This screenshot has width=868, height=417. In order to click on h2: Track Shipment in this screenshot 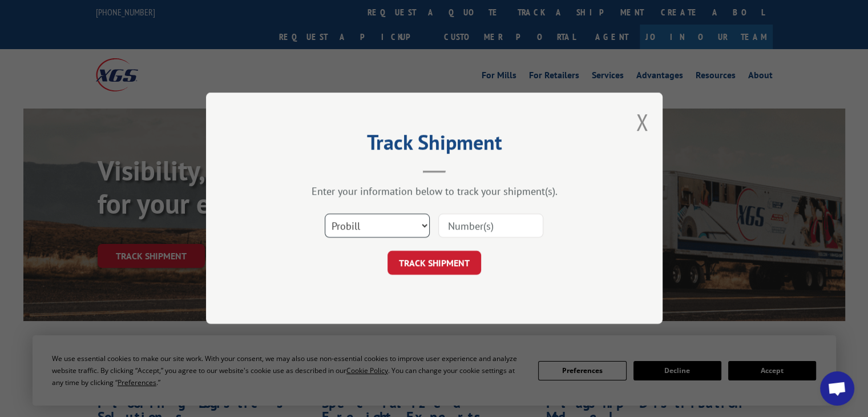, I will do `click(434, 145)`.